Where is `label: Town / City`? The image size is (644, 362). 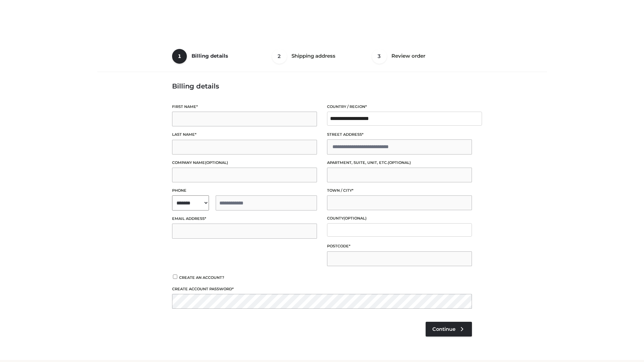 label: Town / City is located at coordinates (400, 190).